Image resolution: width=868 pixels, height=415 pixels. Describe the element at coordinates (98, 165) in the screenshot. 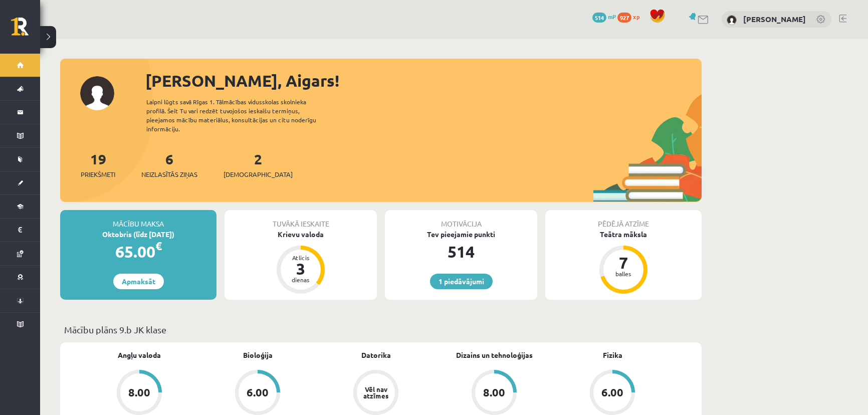

I see `a: 19Priekšmeti` at that location.